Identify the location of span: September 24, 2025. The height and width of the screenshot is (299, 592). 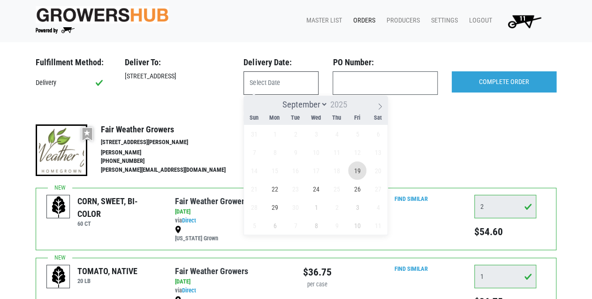
(316, 188).